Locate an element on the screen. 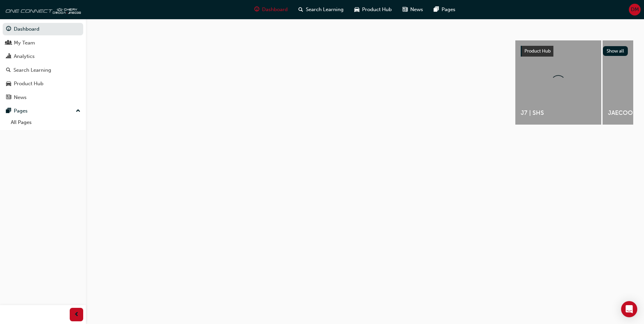  span: J7 | SHS is located at coordinates (558, 113).